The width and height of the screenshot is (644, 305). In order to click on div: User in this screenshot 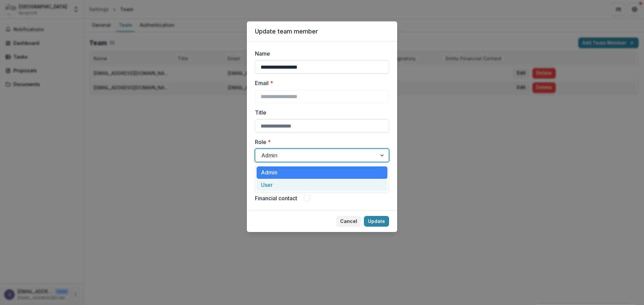, I will do `click(322, 185)`.